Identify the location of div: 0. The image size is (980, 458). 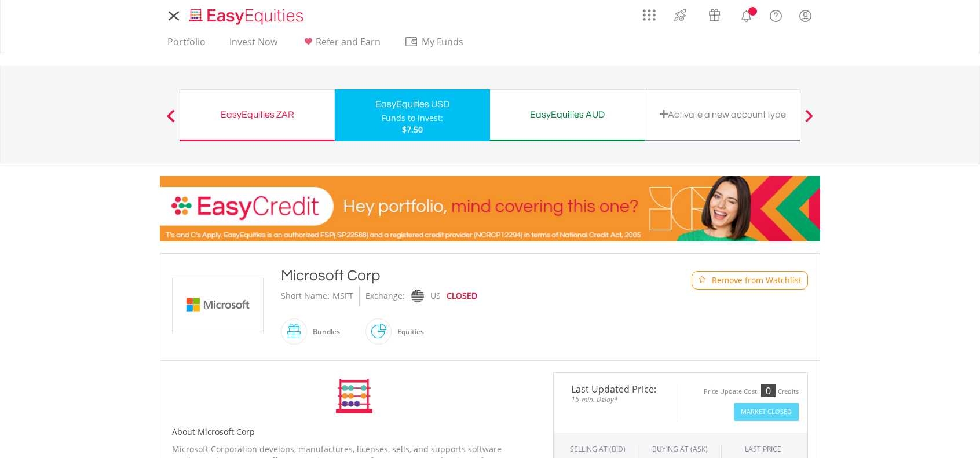
(768, 391).